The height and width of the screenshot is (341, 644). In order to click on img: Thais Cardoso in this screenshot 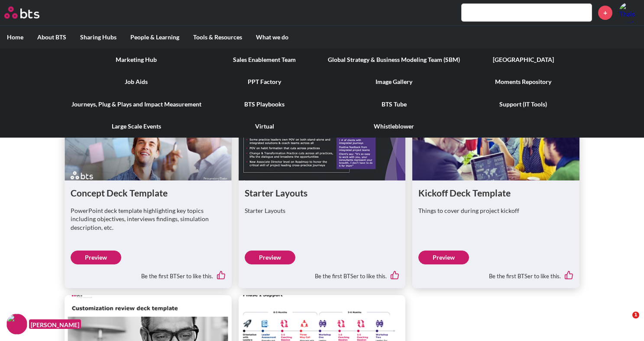, I will do `click(629, 13)`.